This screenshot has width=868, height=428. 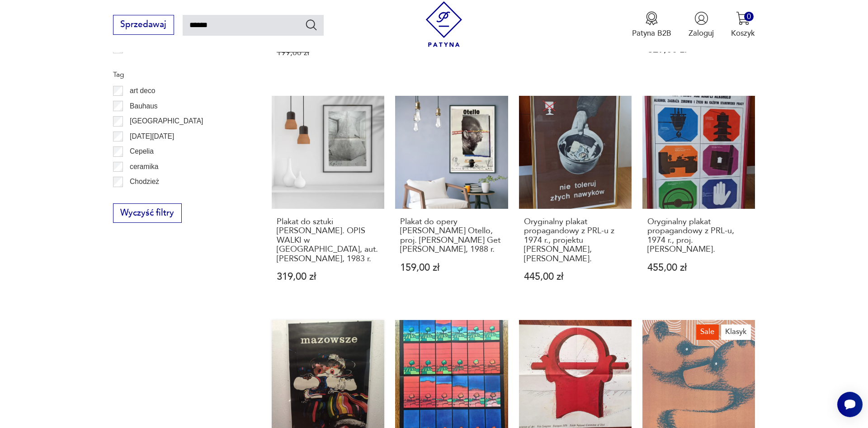 I want to click on button: Zaloguj, so click(x=701, y=25).